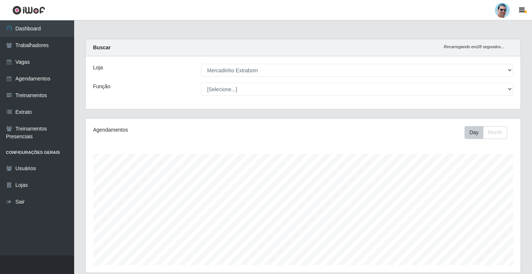  What do you see at coordinates (177, 130) in the screenshot?
I see `div: Agendamentos` at bounding box center [177, 130].